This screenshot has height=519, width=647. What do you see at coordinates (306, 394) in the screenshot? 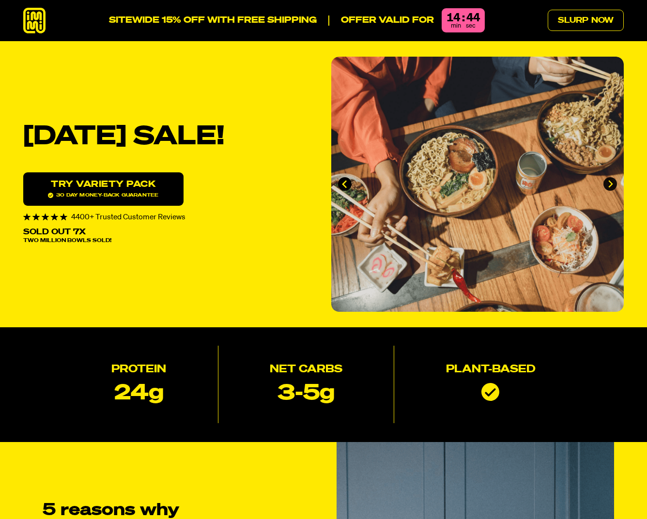
I see `p: 3-5g` at bounding box center [306, 394].